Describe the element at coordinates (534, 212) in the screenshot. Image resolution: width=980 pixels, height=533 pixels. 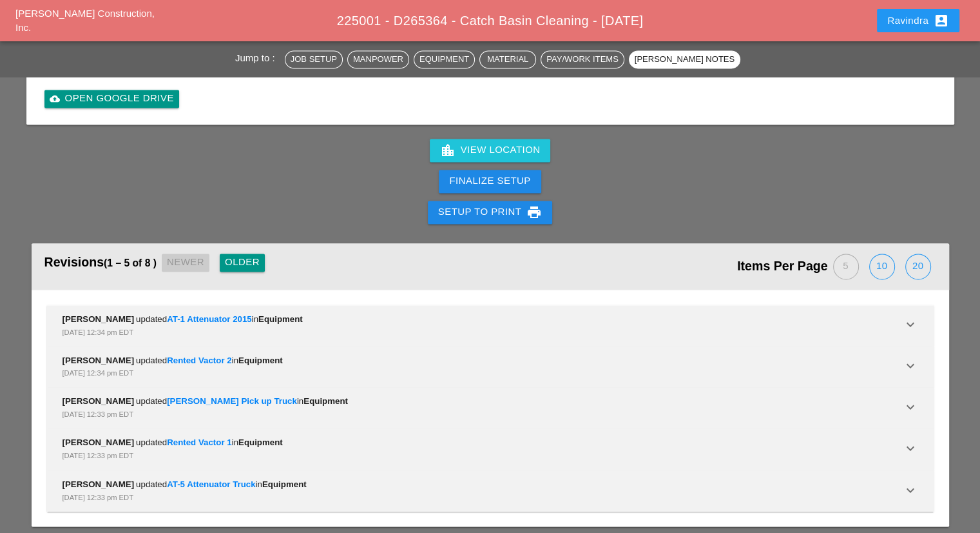
I see `i: print` at that location.